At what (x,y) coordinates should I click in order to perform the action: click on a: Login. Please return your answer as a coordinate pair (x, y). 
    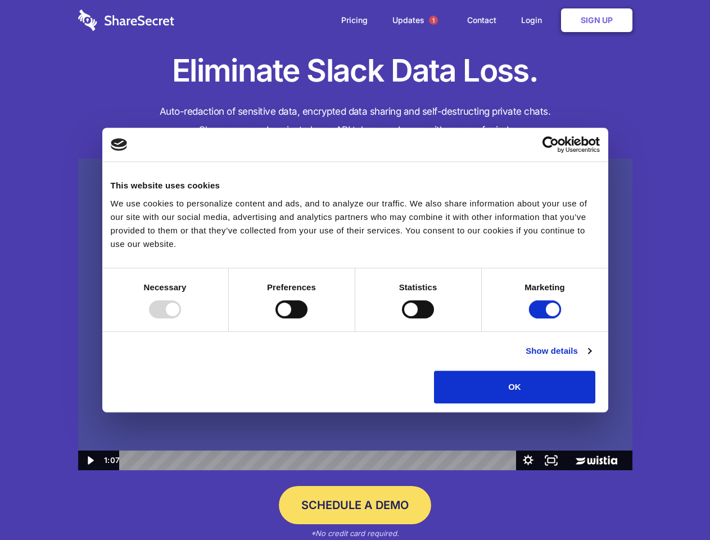
    Looking at the image, I should click on (534, 20).